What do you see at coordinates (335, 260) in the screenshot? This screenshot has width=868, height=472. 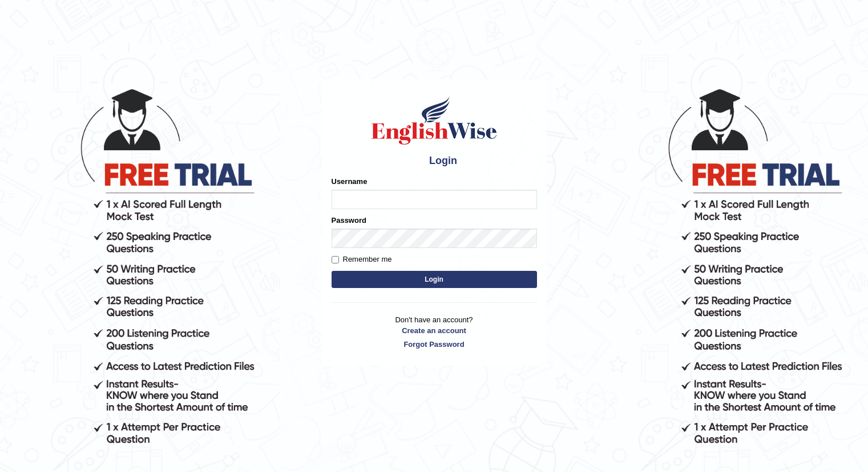 I see `input: Remember me` at bounding box center [335, 260].